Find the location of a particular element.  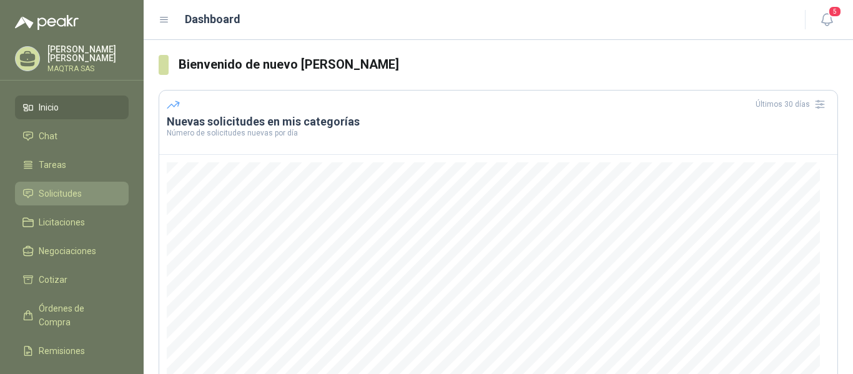

button: 5 is located at coordinates (827, 20).